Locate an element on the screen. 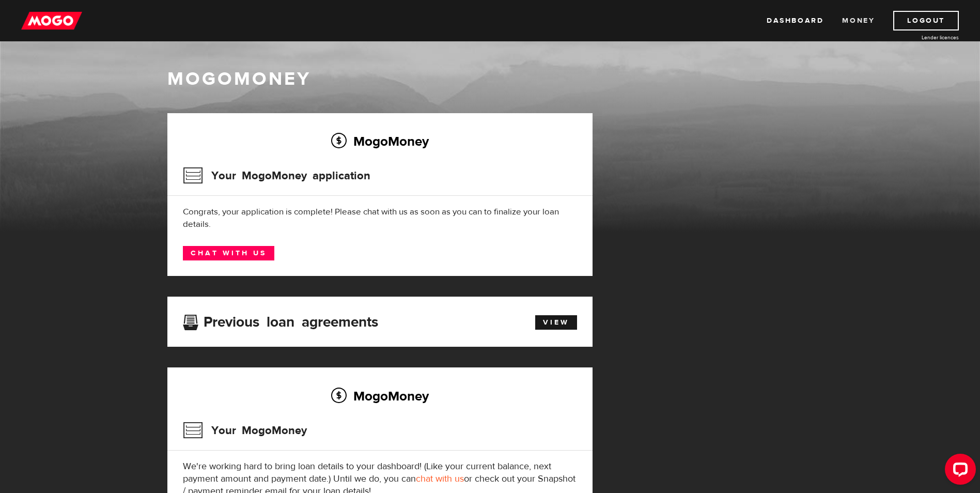  h3: Your MogoMoney application is located at coordinates (276, 176).